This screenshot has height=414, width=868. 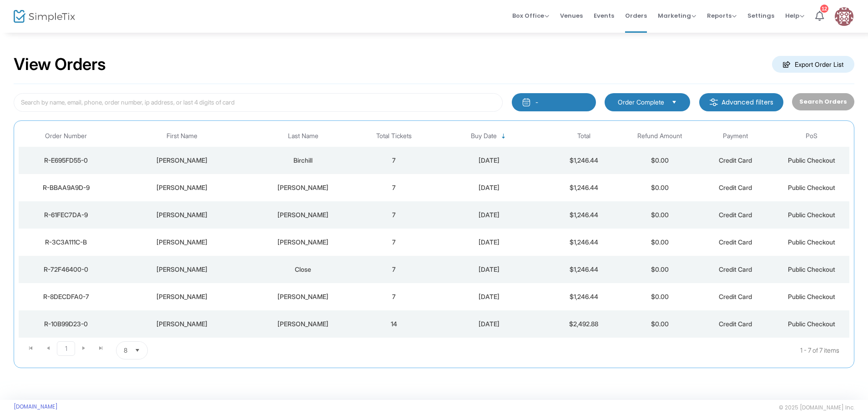 What do you see at coordinates (66, 161) in the screenshot?
I see `div: R-E695FD55-0` at bounding box center [66, 161].